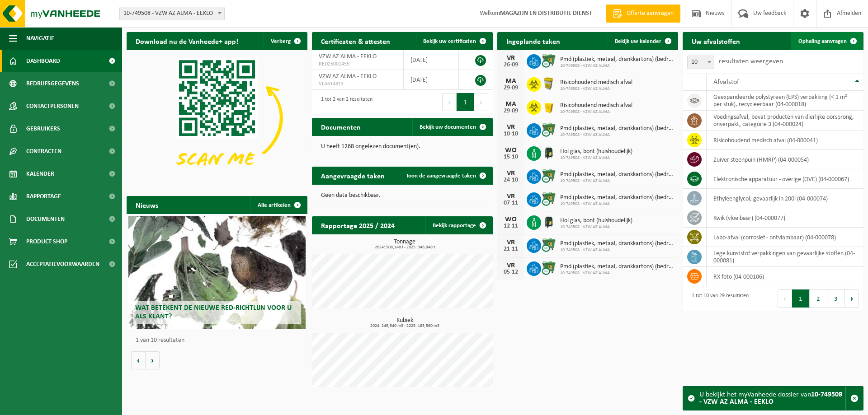  I want to click on span: 2024: 508,148 t - 2025: 346,948 t, so click(404, 248).